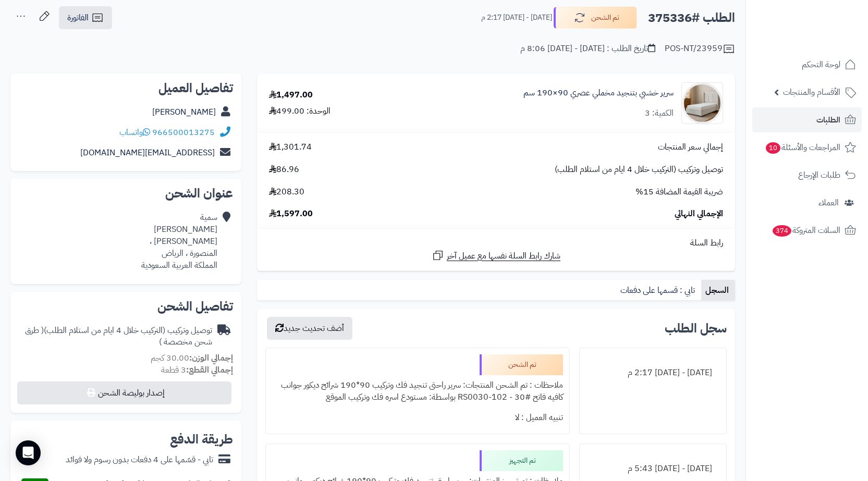 This screenshot has height=481, width=868. Describe the element at coordinates (496, 243) in the screenshot. I see `div: رابط السلة` at that location.